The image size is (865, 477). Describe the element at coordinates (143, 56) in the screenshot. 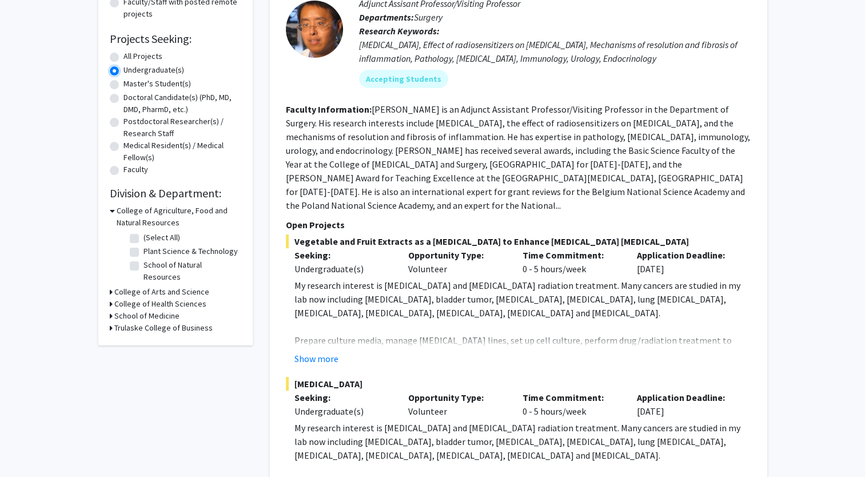

I see `label: All Projects` at that location.